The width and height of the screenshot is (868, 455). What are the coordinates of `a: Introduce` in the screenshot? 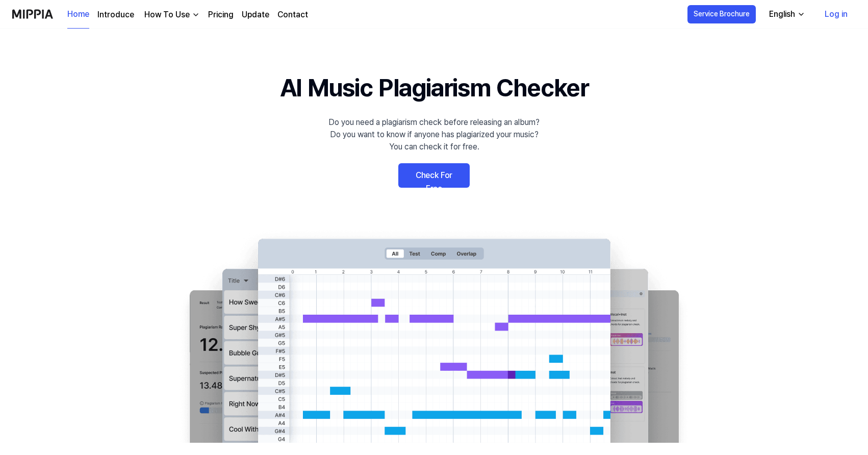 It's located at (116, 15).